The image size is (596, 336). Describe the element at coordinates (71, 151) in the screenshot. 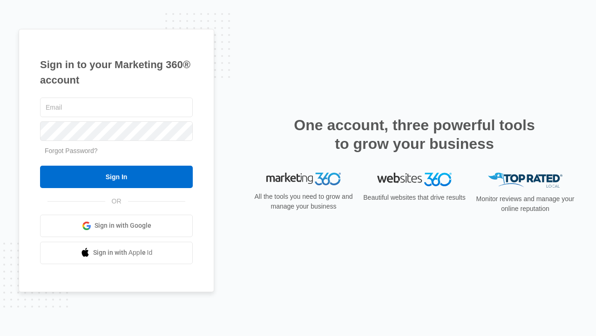

I see `a: Forgot Password?` at that location.